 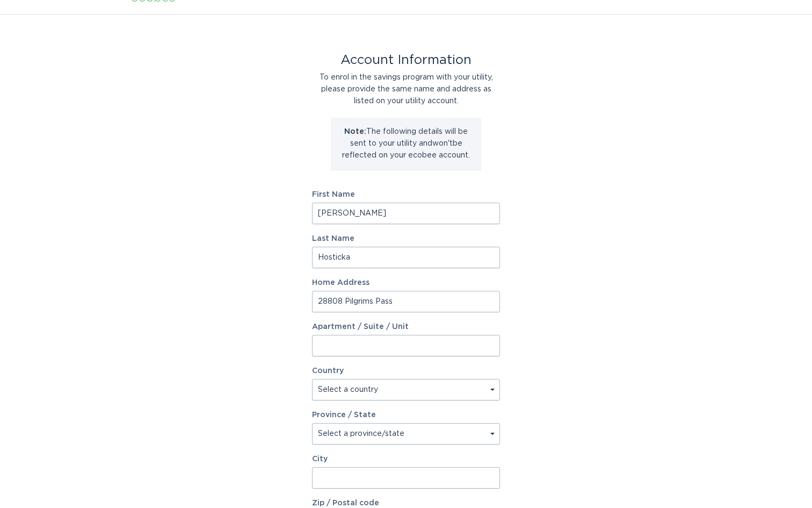 I want to click on label: First Name, so click(x=406, y=195).